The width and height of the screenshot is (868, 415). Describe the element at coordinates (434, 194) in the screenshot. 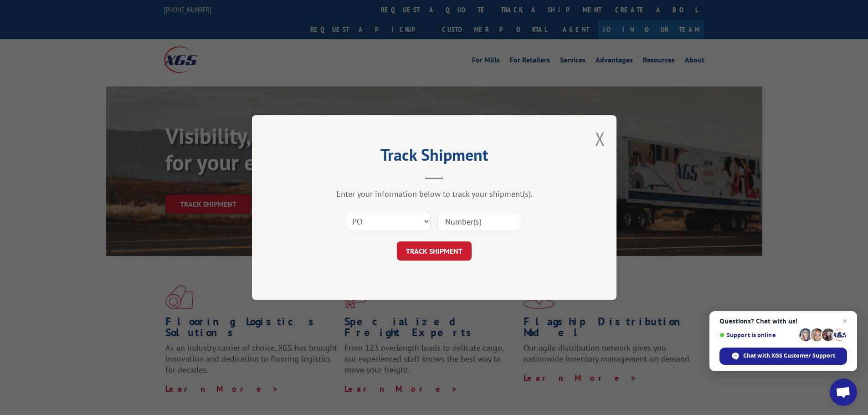

I see `div: Enter your information below to track your shipment(s).` at that location.